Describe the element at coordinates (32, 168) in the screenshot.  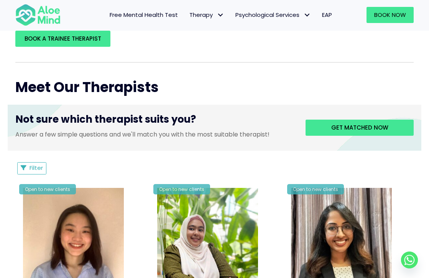
I see `button: Filter Listings` at that location.